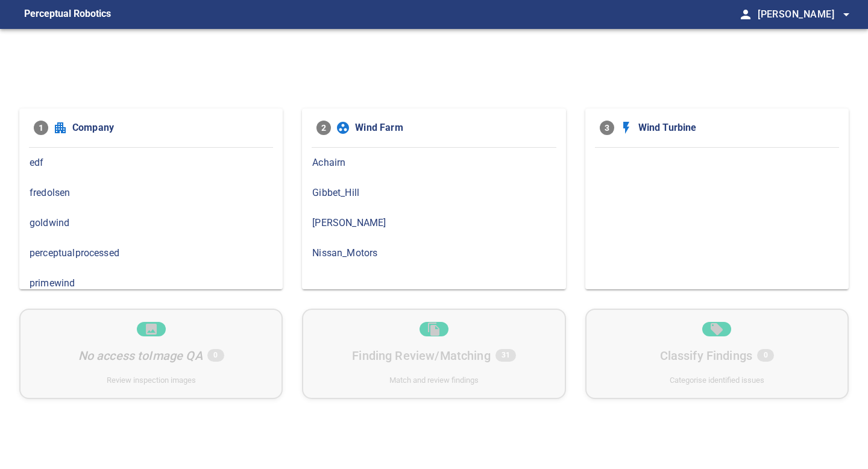 This screenshot has width=868, height=469. What do you see at coordinates (67, 14) in the screenshot?
I see `figcaption: Perceptual Robotics` at bounding box center [67, 14].